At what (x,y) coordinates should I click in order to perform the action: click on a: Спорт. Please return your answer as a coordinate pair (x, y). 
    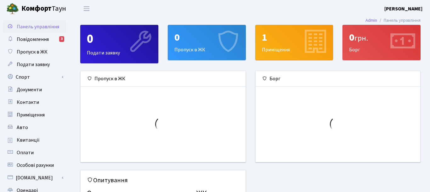
    Looking at the image, I should click on (35, 77).